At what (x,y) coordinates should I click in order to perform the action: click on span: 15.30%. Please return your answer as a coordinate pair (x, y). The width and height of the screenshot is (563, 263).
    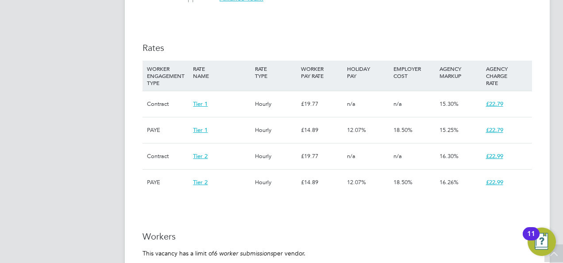
    Looking at the image, I should click on (449, 104).